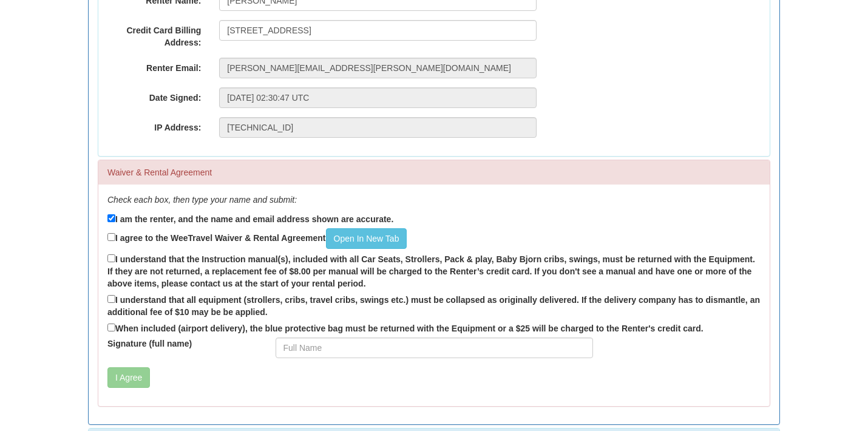  I want to click on div: Waiver & Rental Agreement, so click(434, 172).